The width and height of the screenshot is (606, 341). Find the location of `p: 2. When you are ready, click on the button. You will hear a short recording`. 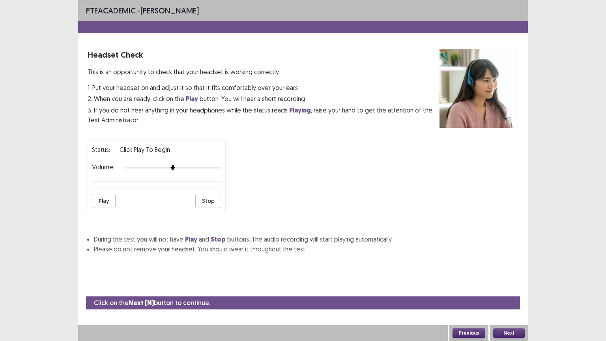

p: 2. When you are ready, click on the button. You will hear a short recording is located at coordinates (263, 99).